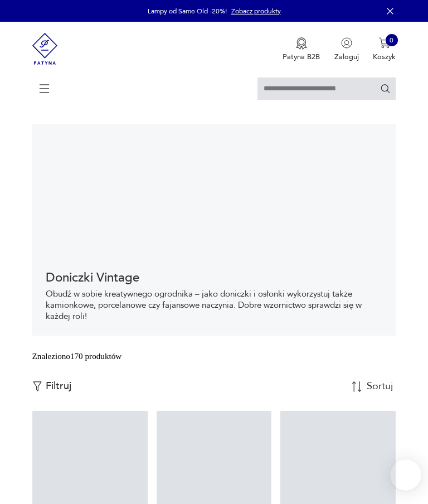 The width and height of the screenshot is (428, 504). I want to click on img: ba122618386fa961f78ef92bee24ebb9.jpg, so click(214, 191).